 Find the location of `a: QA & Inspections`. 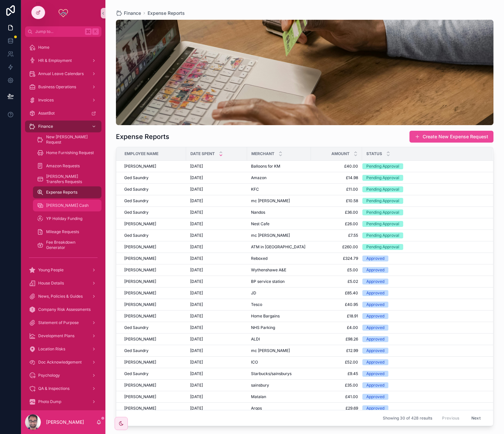

a: QA & Inspections is located at coordinates (63, 389).